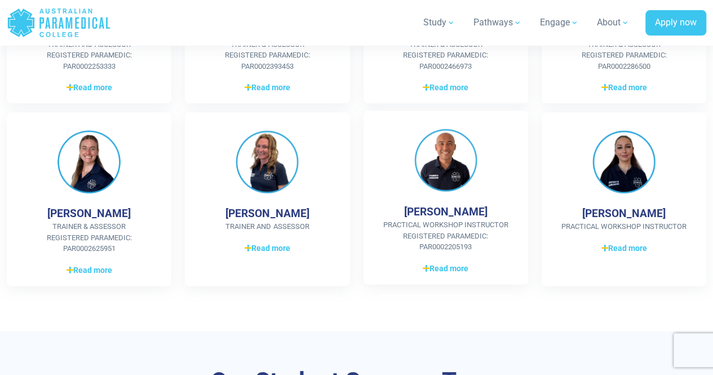  I want to click on img: Rachelle Elliott, so click(624, 162).